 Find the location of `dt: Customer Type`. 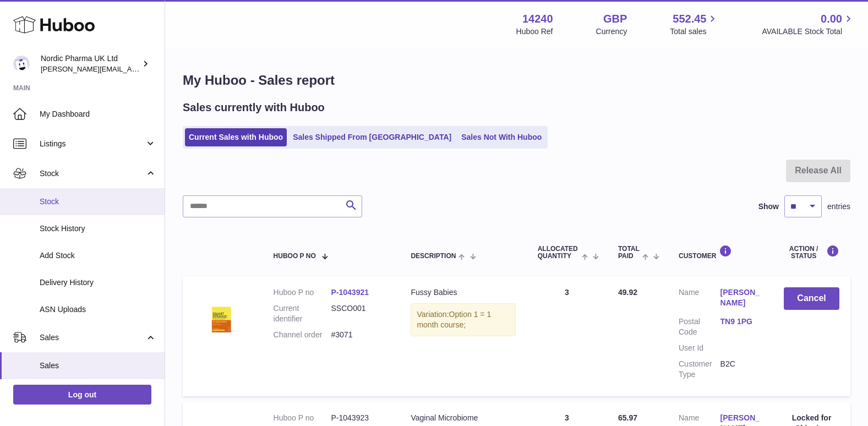

dt: Customer Type is located at coordinates (700, 369).